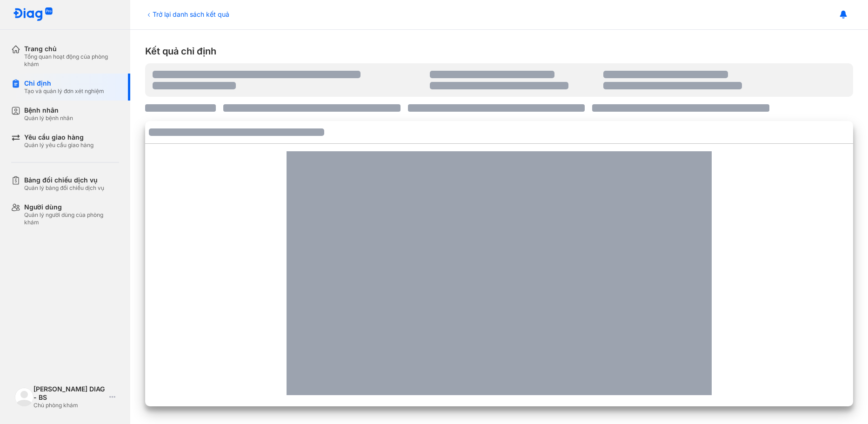  I want to click on div: Quản lý yêu cầu giao hàng, so click(59, 145).